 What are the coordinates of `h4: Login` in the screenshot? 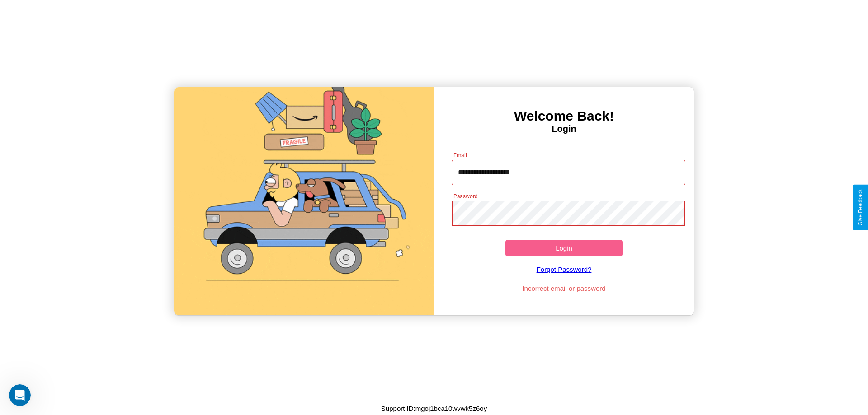 It's located at (564, 129).